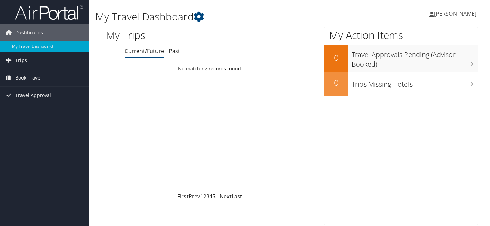 Image resolution: width=490 pixels, height=226 pixels. What do you see at coordinates (225, 196) in the screenshot?
I see `a: Next` at bounding box center [225, 196].